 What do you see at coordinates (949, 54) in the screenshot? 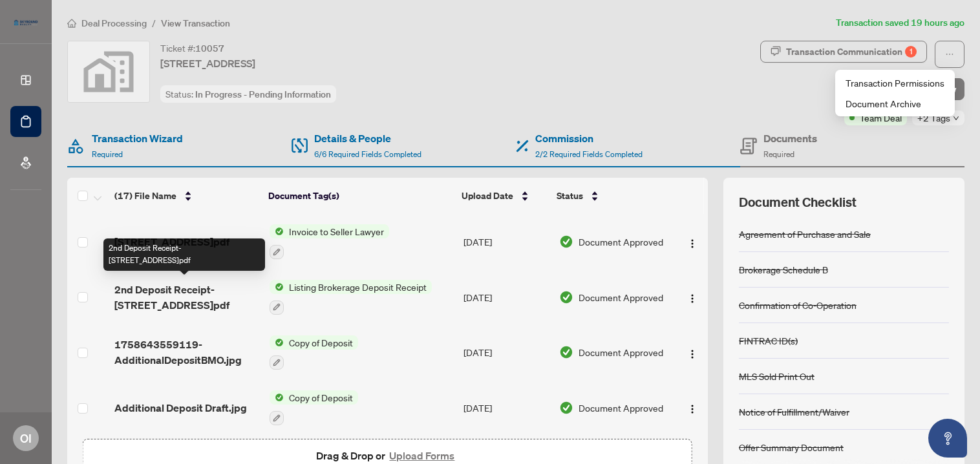
I see `span: ellipsis` at bounding box center [949, 54].